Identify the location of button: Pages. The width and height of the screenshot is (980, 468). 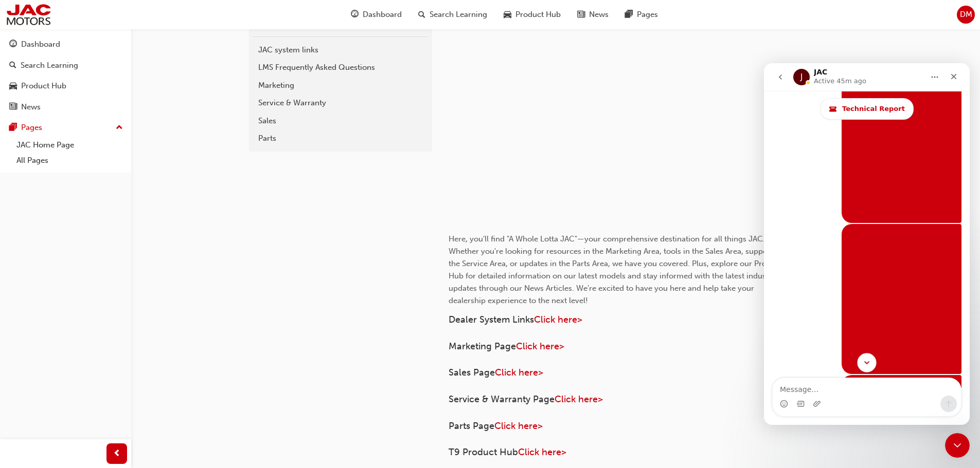
(65, 127).